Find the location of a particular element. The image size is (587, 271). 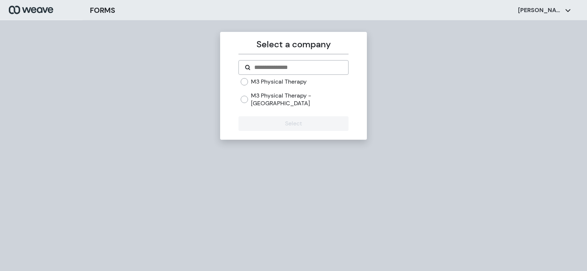

input: Search is located at coordinates (297, 67).